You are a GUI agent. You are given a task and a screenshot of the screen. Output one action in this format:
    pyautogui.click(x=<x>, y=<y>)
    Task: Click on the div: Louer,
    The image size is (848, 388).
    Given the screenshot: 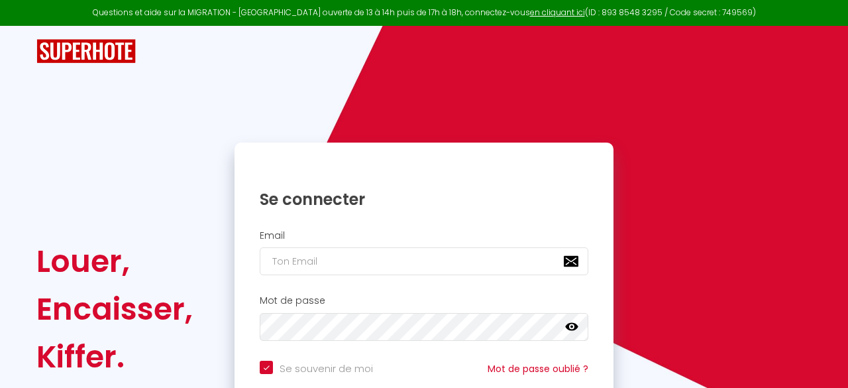 What is the action you would take?
    pyautogui.click(x=115, y=261)
    